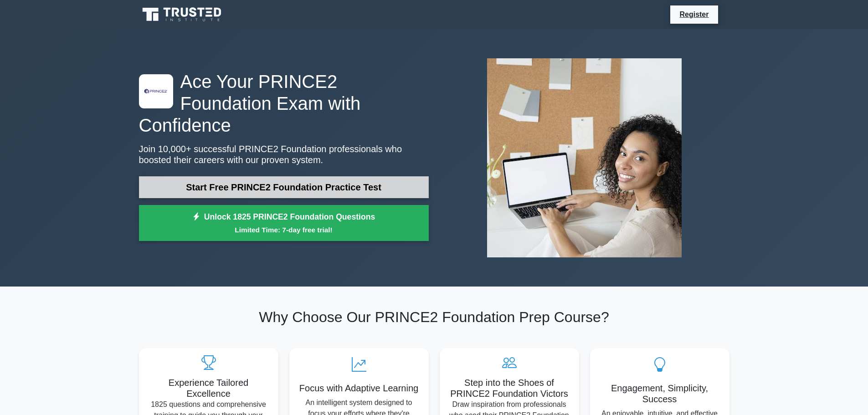  What do you see at coordinates (284, 155) in the screenshot?
I see `p: Join 10,000+ successful PRINCE2 Foundation professionals who boosted their careers with our prove...` at bounding box center [284, 155].